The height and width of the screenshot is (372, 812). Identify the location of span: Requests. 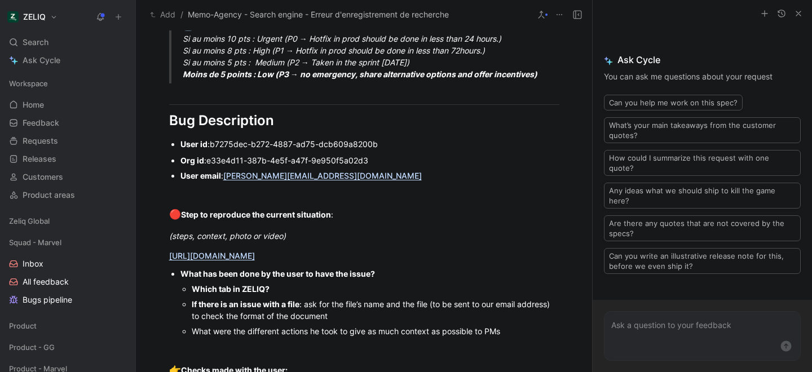
(40, 141).